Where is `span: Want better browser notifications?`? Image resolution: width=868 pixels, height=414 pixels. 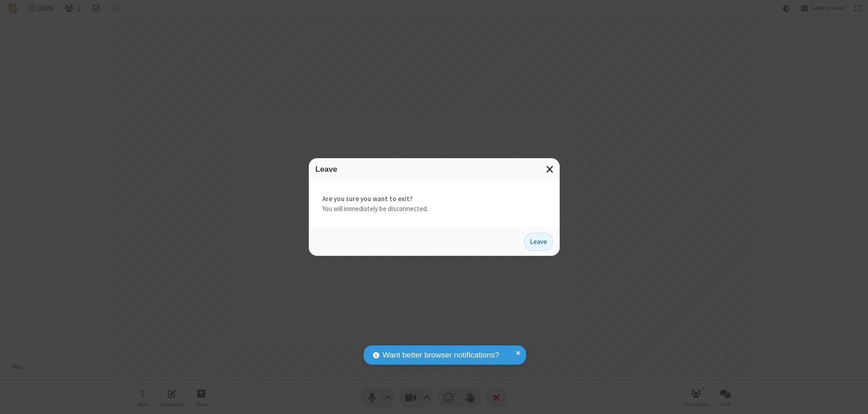 span: Want better browser notifications? is located at coordinates (441, 355).